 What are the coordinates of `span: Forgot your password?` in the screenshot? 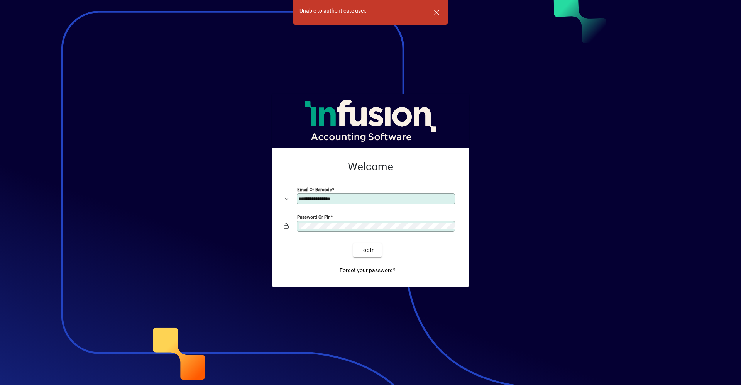 It's located at (367, 270).